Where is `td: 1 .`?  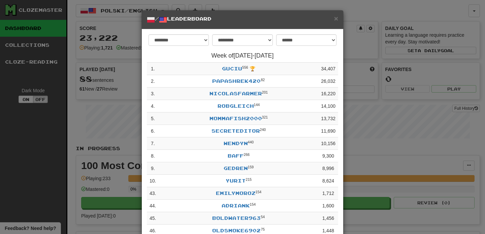
td: 1 . is located at coordinates (153, 69).